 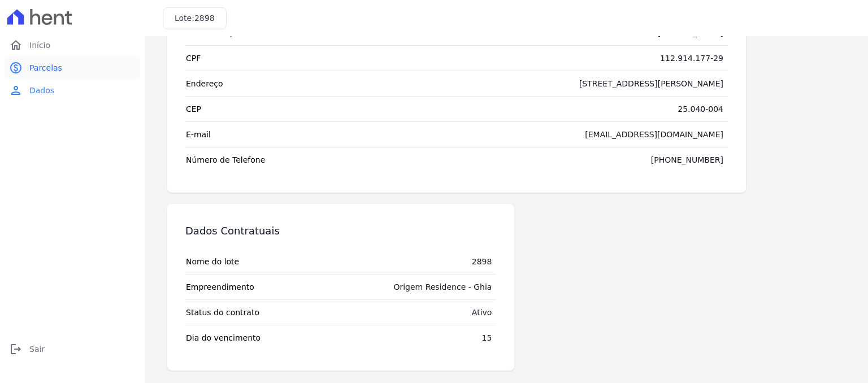 What do you see at coordinates (198, 135) in the screenshot?
I see `span: E-mail` at bounding box center [198, 135].